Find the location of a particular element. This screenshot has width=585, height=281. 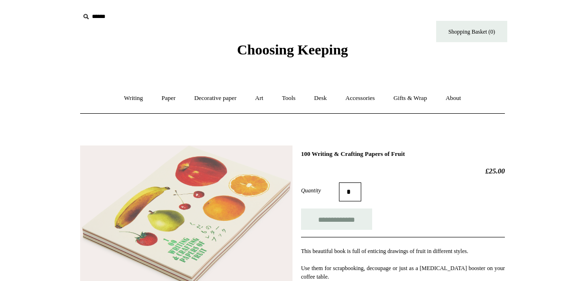

a: Writing is located at coordinates (134, 98).